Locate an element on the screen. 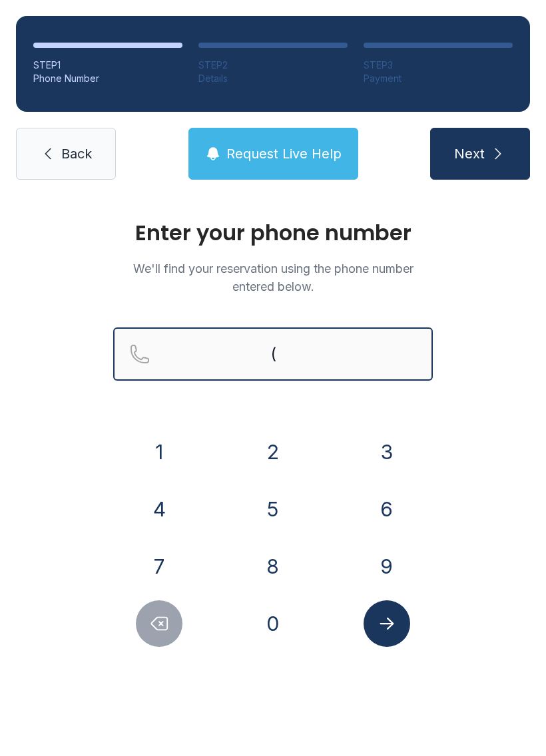 The image size is (546, 756). div: STEP 1 is located at coordinates (108, 65).